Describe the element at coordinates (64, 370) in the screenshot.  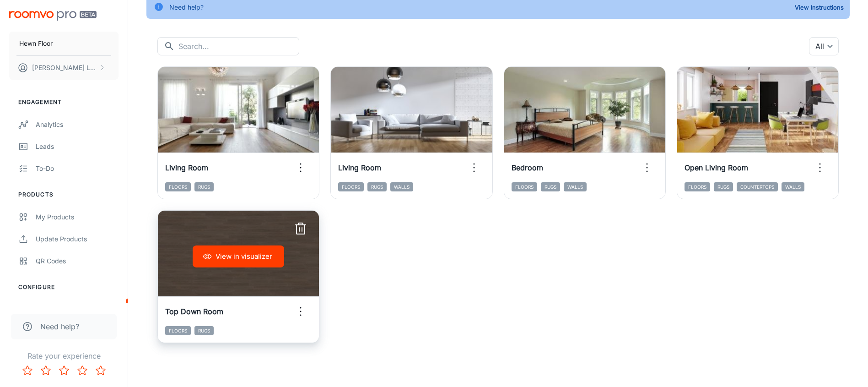
I see `button: Rate 3 star` at that location.